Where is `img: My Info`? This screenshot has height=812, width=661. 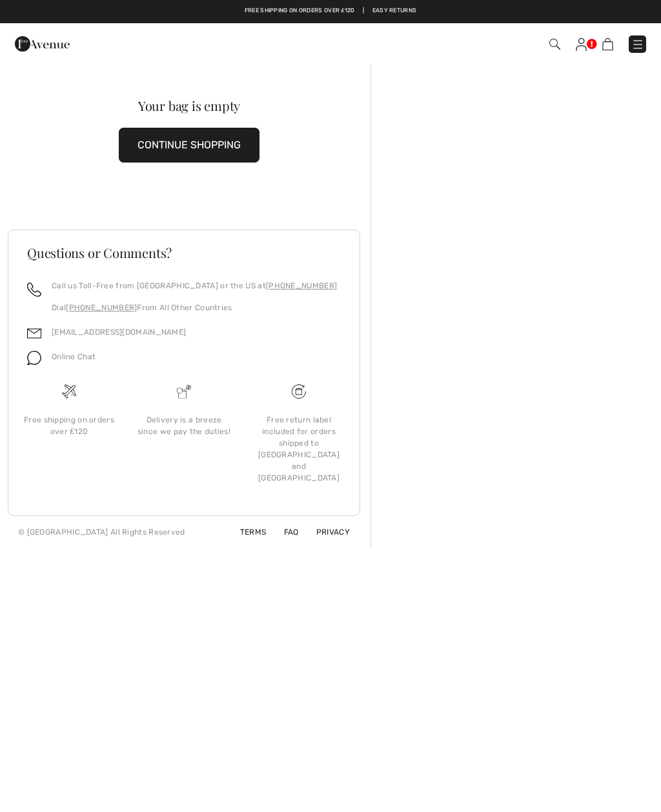 img: My Info is located at coordinates (581, 45).